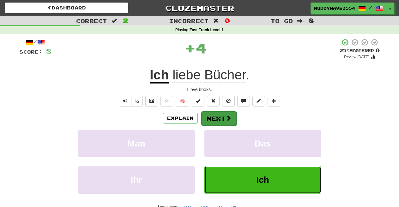 The height and width of the screenshot is (207, 399). I want to click on span: Bücher, so click(225, 75).